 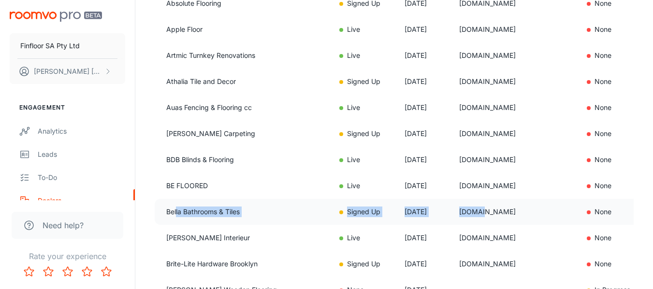 I want to click on td: BDB Blinds & Flooring, so click(x=243, y=160).